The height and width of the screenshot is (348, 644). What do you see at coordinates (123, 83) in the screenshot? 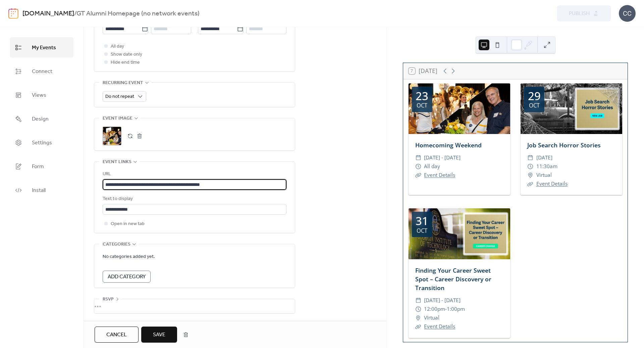
I see `span: Recurring event` at bounding box center [123, 83].